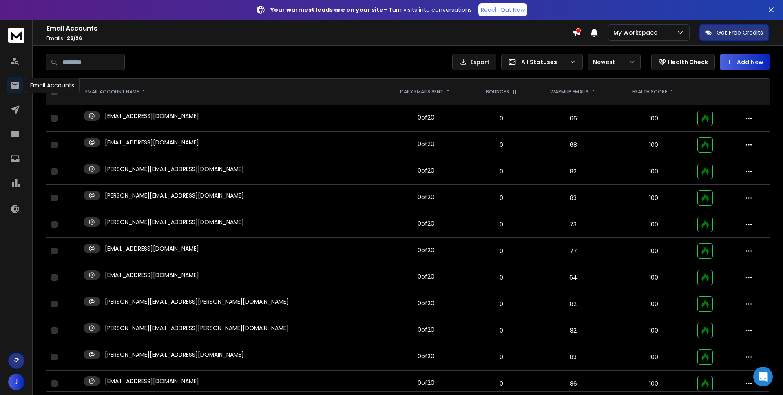 The height and width of the screenshot is (395, 783). I want to click on div: Email Accounts, so click(52, 85).